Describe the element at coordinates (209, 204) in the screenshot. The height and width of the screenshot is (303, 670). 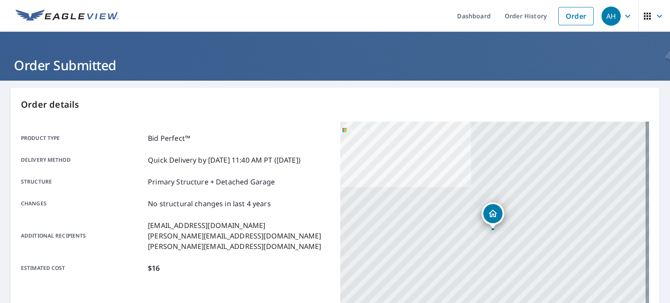
I see `p: No structural changes in last 4 years` at that location.